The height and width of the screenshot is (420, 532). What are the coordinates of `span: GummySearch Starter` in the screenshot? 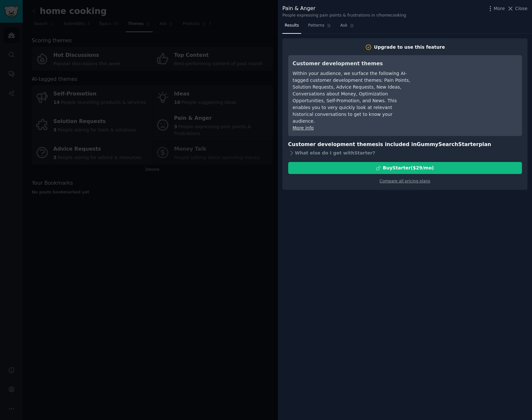 It's located at (448, 144).